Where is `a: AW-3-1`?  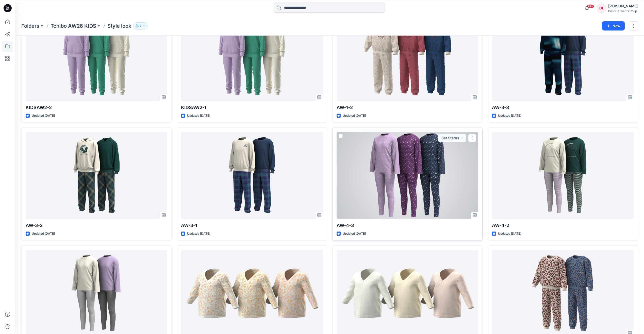
a: AW-3-1 is located at coordinates (252, 175).